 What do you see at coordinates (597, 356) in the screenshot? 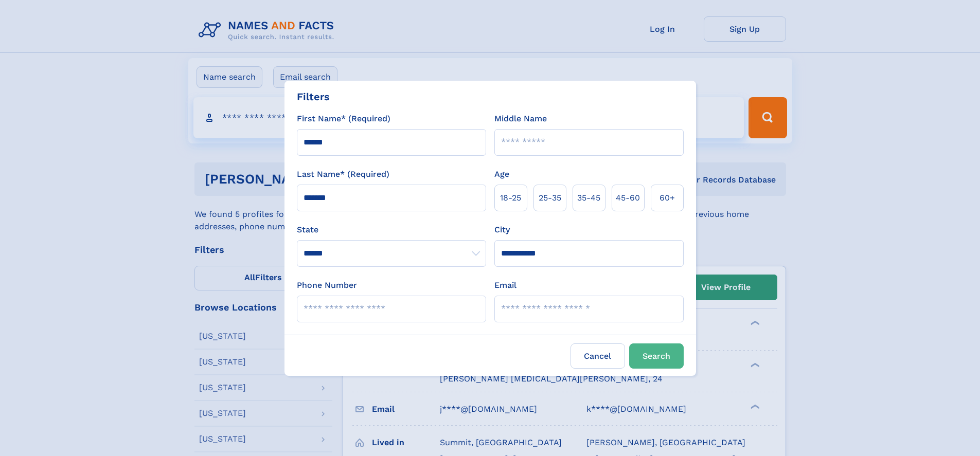
I see `label: Cancel` at bounding box center [597, 356].